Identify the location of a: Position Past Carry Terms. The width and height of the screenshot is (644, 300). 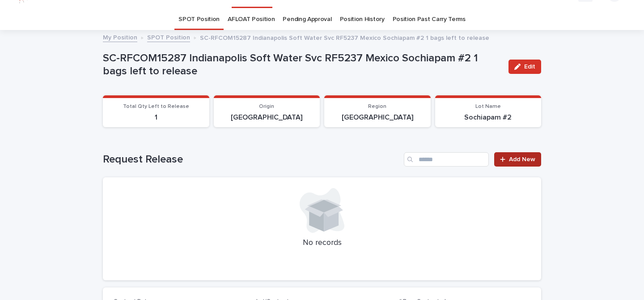
(429, 19).